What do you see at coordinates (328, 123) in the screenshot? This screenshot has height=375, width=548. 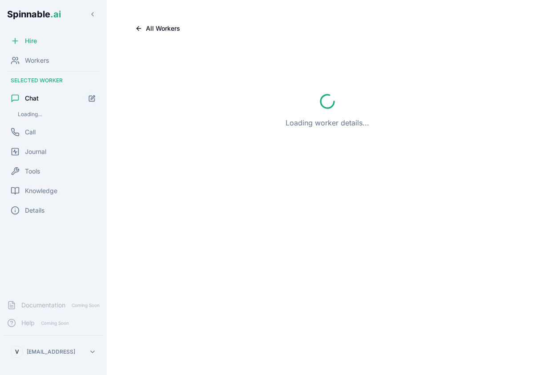 I see `p: Loading worker details...` at bounding box center [328, 123].